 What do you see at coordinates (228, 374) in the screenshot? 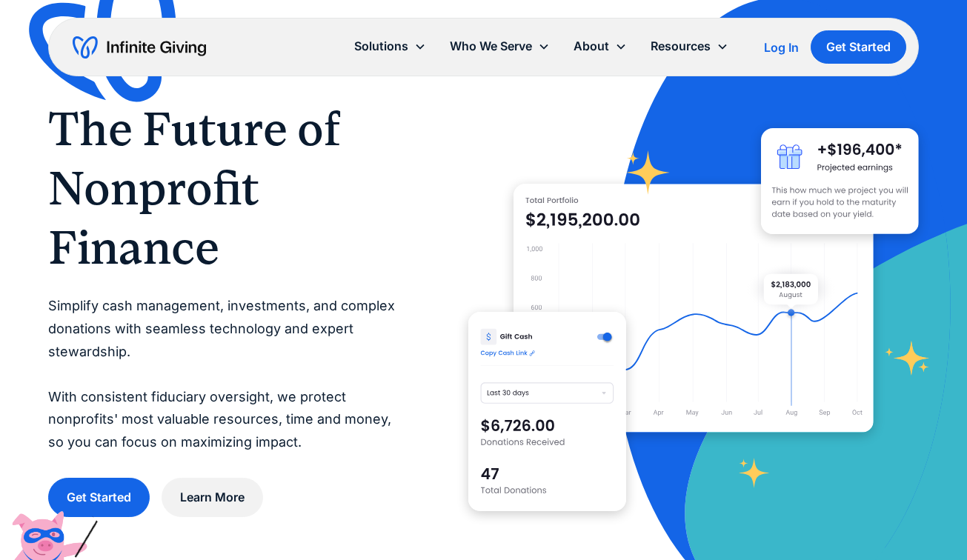
I see `p: Simplify cash management, investments, and complex donations with seamless technology and expert ...` at bounding box center [228, 374].